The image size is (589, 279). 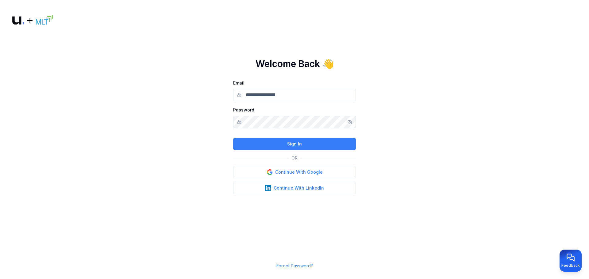 What do you see at coordinates (570, 266) in the screenshot?
I see `span: Feedback` at bounding box center [570, 266].